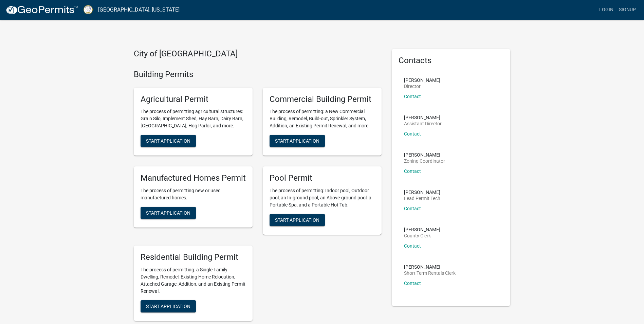 Image resolution: width=644 pixels, height=324 pixels. What do you see at coordinates (422, 86) in the screenshot?
I see `p: Director` at bounding box center [422, 86].